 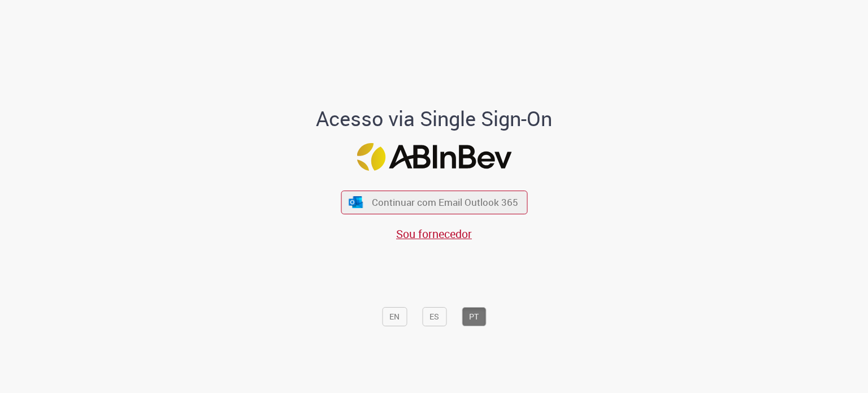 I want to click on button: ES, so click(x=434, y=316).